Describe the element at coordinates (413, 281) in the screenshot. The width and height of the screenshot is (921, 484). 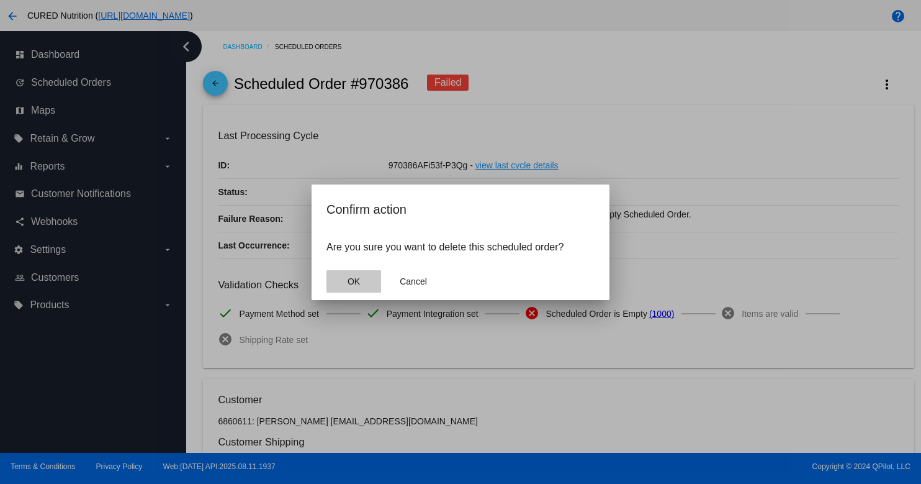
I see `span: Cancel` at that location.